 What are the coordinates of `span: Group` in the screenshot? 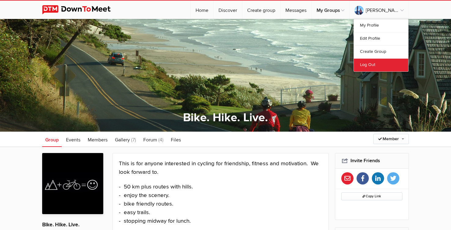 It's located at (52, 140).